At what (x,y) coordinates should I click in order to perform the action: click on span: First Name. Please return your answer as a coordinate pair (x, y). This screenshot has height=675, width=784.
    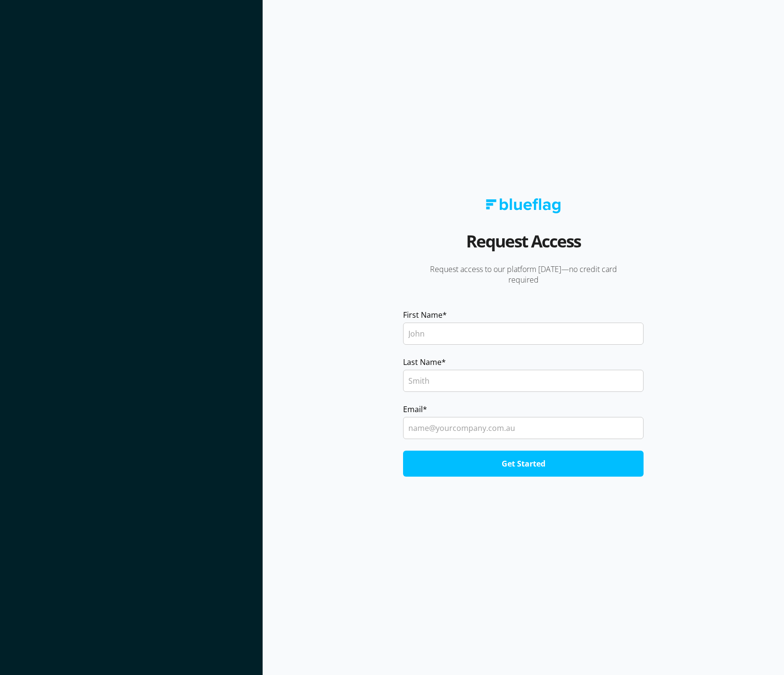
    Looking at the image, I should click on (423, 315).